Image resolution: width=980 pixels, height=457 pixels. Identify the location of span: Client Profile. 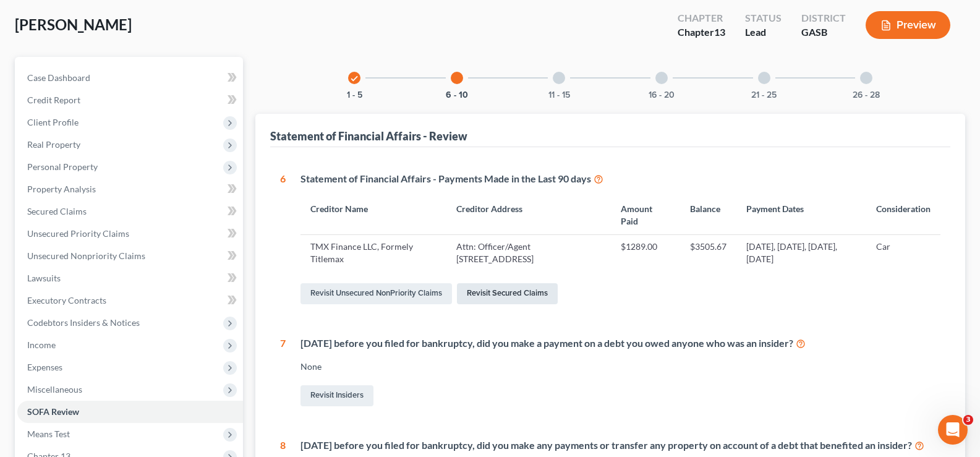
(53, 122).